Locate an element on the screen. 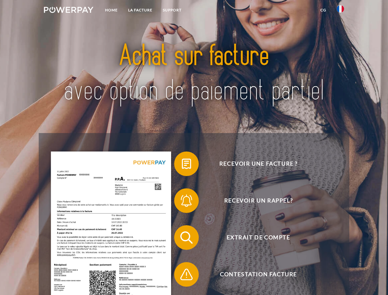  a: CG is located at coordinates (323, 10).